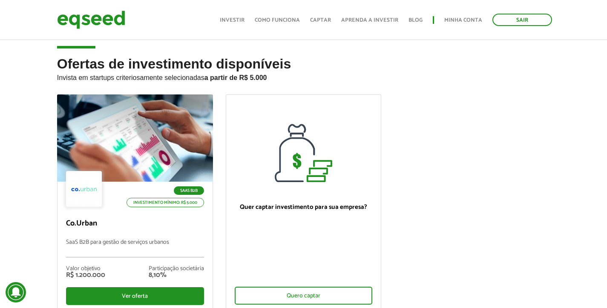 The height and width of the screenshot is (308, 607). I want to click on a: Aprenda a investir, so click(370, 20).